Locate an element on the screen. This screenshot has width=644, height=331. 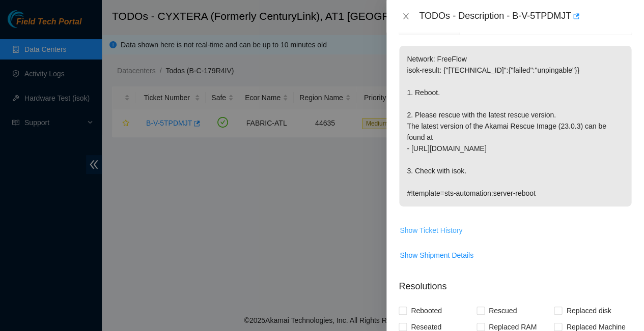
span: close is located at coordinates (406, 16).